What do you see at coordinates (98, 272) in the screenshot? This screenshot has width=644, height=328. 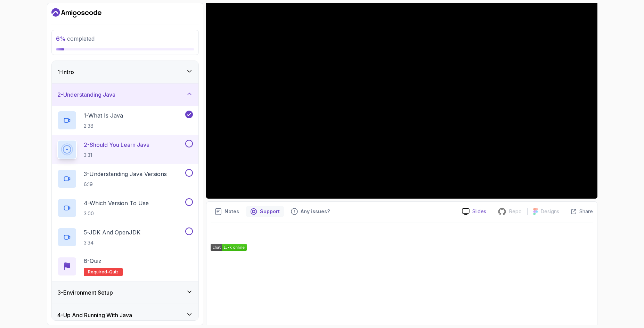 I see `span: Required-` at bounding box center [98, 272].